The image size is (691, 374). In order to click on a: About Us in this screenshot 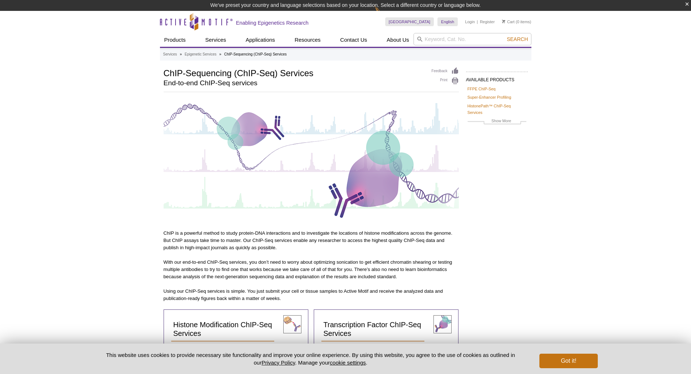, I will do `click(398, 40)`.